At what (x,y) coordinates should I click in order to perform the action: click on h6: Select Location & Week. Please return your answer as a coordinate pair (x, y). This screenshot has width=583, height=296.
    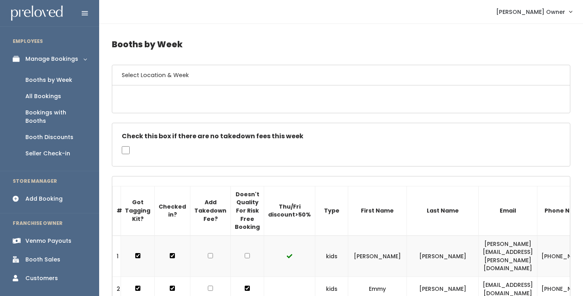
    Looking at the image, I should click on (341, 75).